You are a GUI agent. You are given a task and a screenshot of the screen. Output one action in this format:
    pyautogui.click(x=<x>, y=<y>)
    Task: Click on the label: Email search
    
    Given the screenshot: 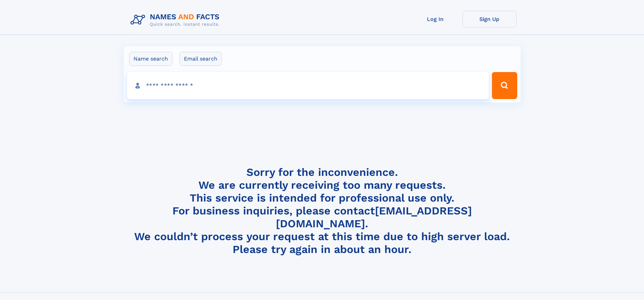 What is the action you would take?
    pyautogui.click(x=200, y=59)
    